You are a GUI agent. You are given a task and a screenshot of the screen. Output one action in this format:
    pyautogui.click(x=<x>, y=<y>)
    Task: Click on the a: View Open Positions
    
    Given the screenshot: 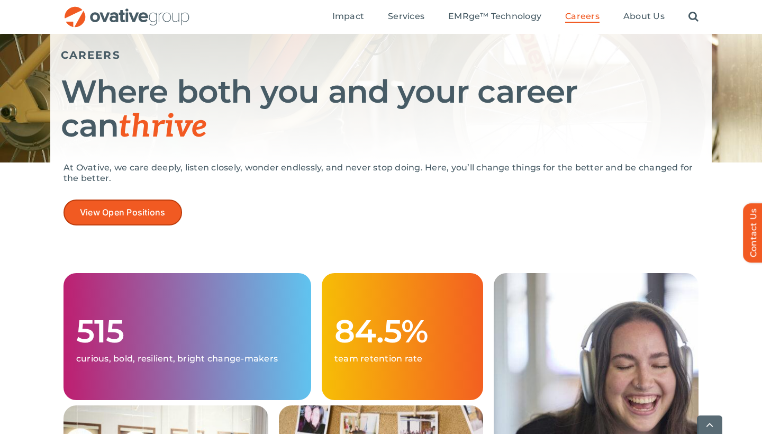 What is the action you would take?
    pyautogui.click(x=123, y=212)
    